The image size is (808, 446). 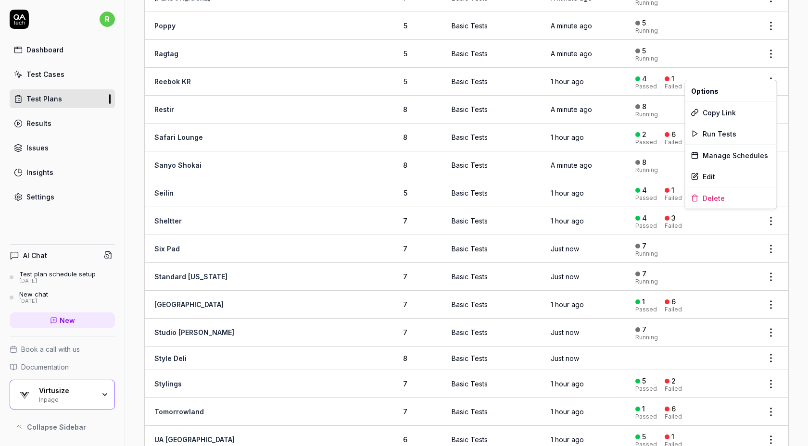 I want to click on div: Manage Schedules, so click(x=731, y=155).